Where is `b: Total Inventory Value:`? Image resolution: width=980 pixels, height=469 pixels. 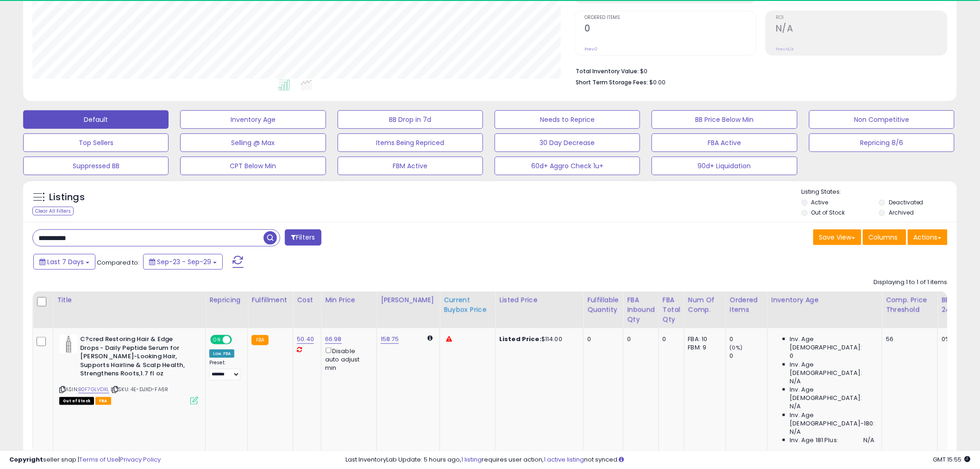
b: Total Inventory Value: is located at coordinates (607, 71).